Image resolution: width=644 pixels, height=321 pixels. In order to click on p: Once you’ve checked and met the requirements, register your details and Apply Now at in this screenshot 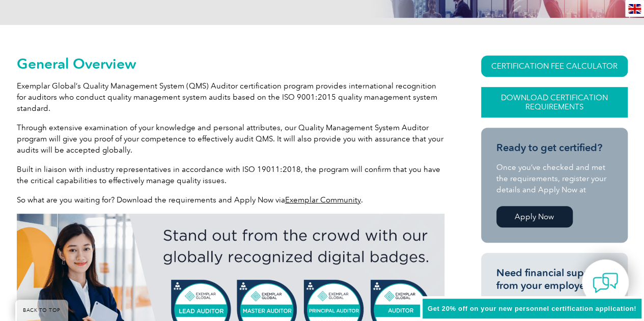, I will do `click(554, 179)`.